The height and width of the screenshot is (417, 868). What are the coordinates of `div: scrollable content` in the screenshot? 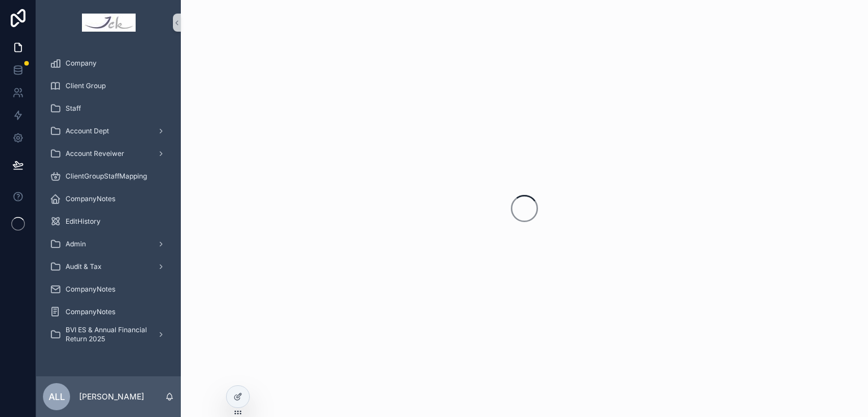 It's located at (109, 202).